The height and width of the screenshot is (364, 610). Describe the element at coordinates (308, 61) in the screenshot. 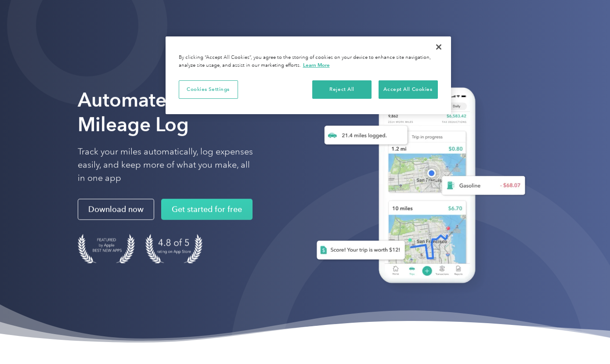

I see `div: By clicking “Accept All Cookies”, you agree to the storing of cookies on your device to enhance s...` at that location.